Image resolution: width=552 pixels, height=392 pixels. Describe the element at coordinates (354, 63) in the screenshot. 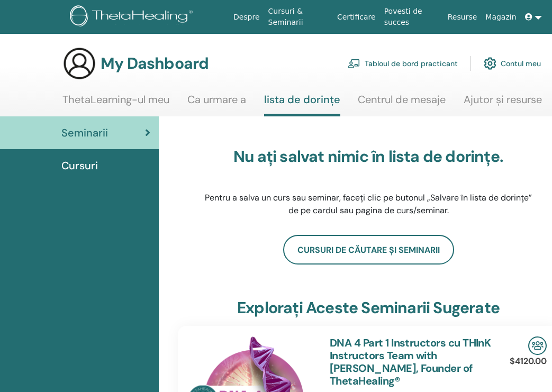

I see `img: chalkboard-teacher.svg` at that location.